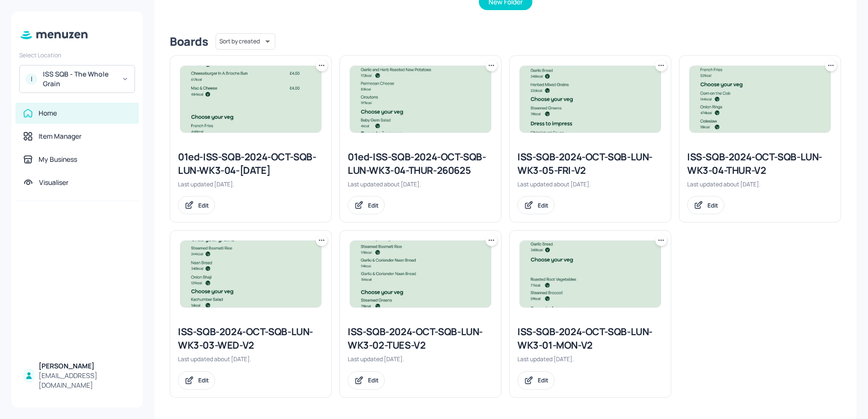 This screenshot has width=868, height=419. Describe the element at coordinates (591, 274) in the screenshot. I see `img: 2025-07-31-1753987910852tlj7k7q0yah.jpeg` at that location.